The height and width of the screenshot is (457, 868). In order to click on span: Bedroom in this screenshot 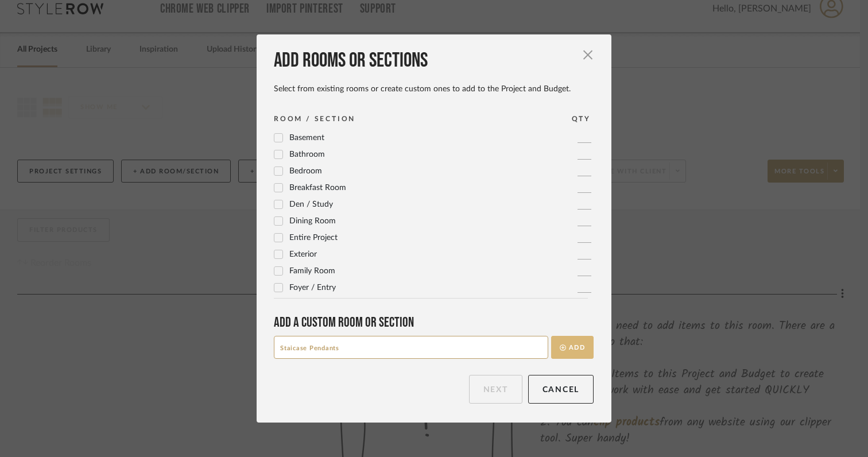, I will do `click(306, 171)`.